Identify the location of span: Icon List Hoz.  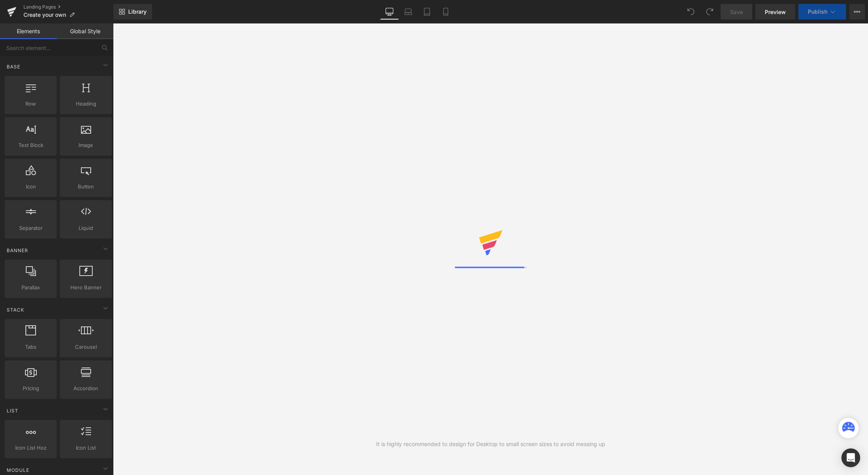
(31, 448).